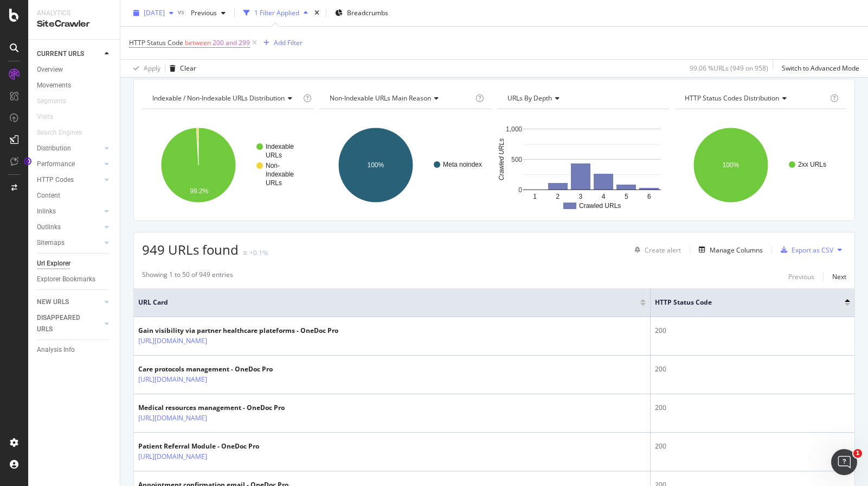 This screenshot has height=486, width=868. Describe the element at coordinates (69, 164) in the screenshot. I see `a: Performance` at that location.